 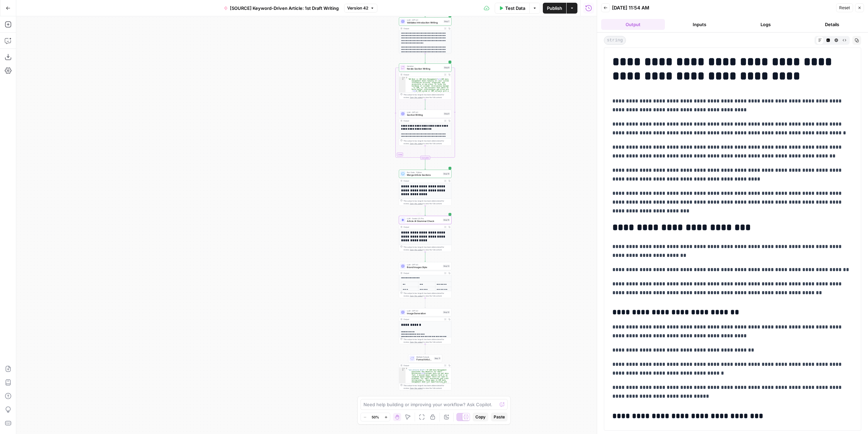 What do you see at coordinates (425, 115) in the screenshot?
I see `span: Section Writing` at bounding box center [425, 115].